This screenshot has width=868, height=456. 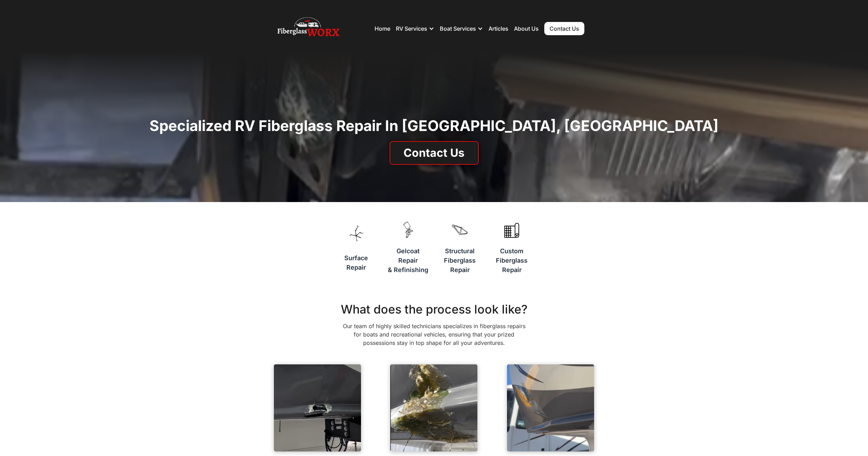 I want to click on img: A vector of icon of a spreading spider crack, so click(x=356, y=233).